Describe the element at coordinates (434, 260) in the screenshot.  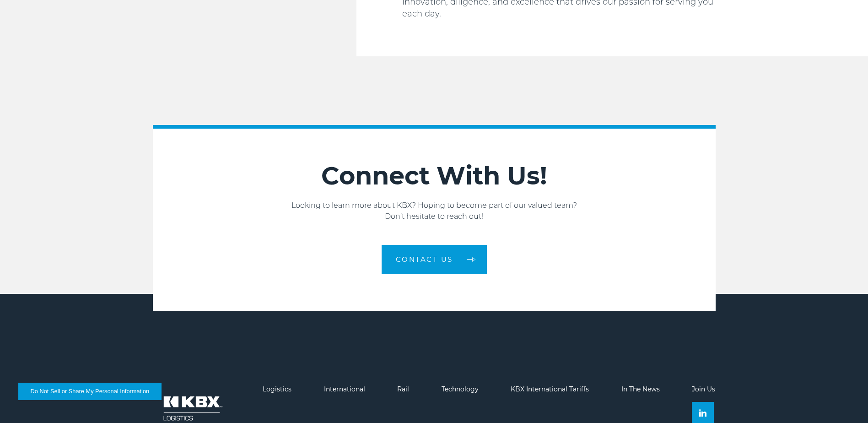
I see `a: Contact us arrow arrow` at that location.